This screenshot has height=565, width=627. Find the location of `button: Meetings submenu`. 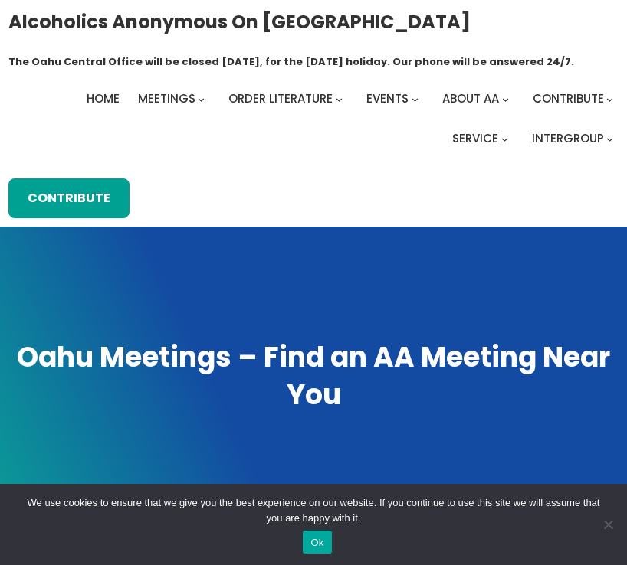

button: Meetings submenu is located at coordinates (201, 99).